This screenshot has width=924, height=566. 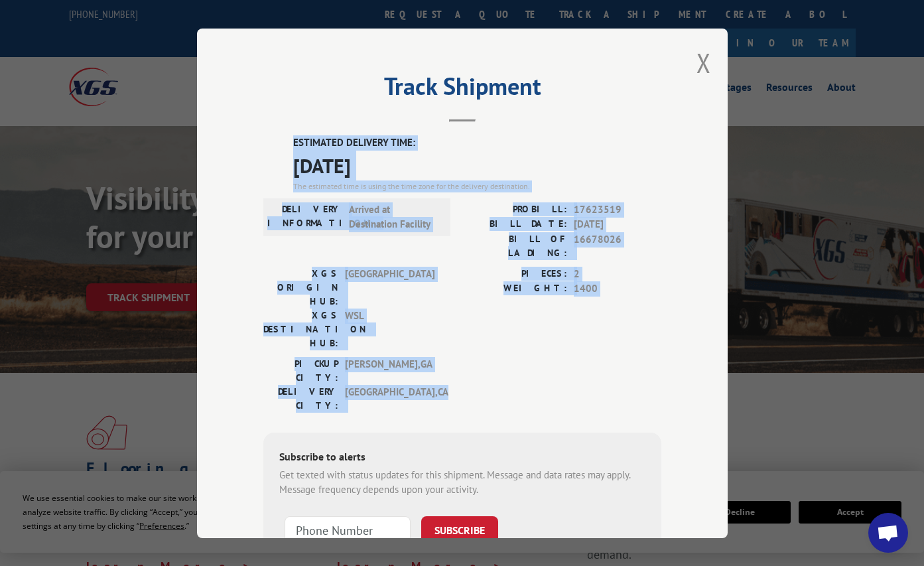 I want to click on label: BILL DATE:, so click(x=514, y=224).